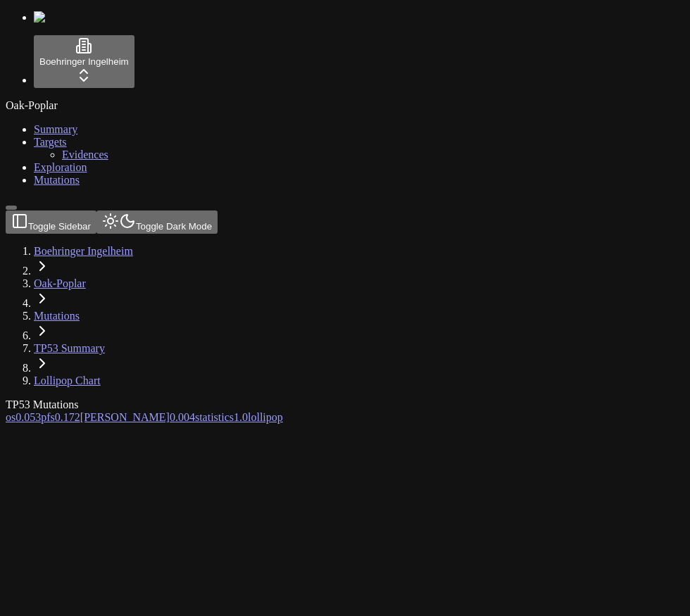 The width and height of the screenshot is (690, 616). What do you see at coordinates (56, 180) in the screenshot?
I see `span: Mutations` at bounding box center [56, 180].